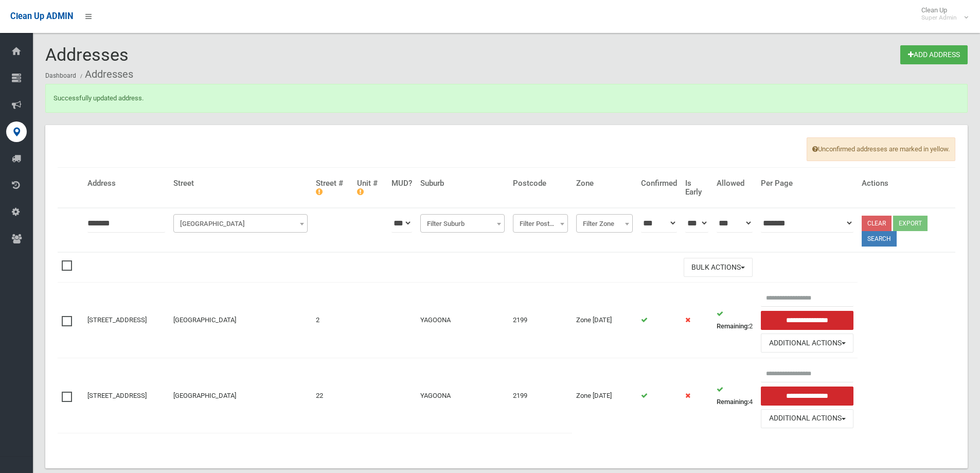  I want to click on span: Addresses, so click(87, 55).